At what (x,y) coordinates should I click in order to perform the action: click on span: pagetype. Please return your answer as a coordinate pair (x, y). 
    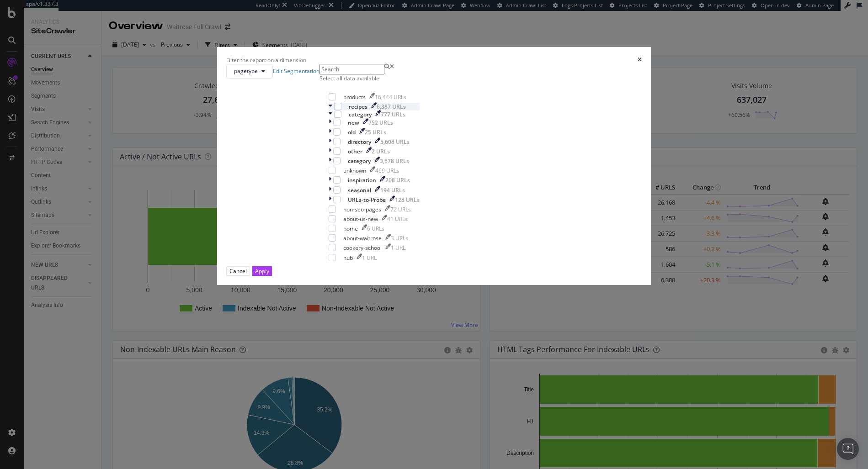
    Looking at the image, I should click on (246, 71).